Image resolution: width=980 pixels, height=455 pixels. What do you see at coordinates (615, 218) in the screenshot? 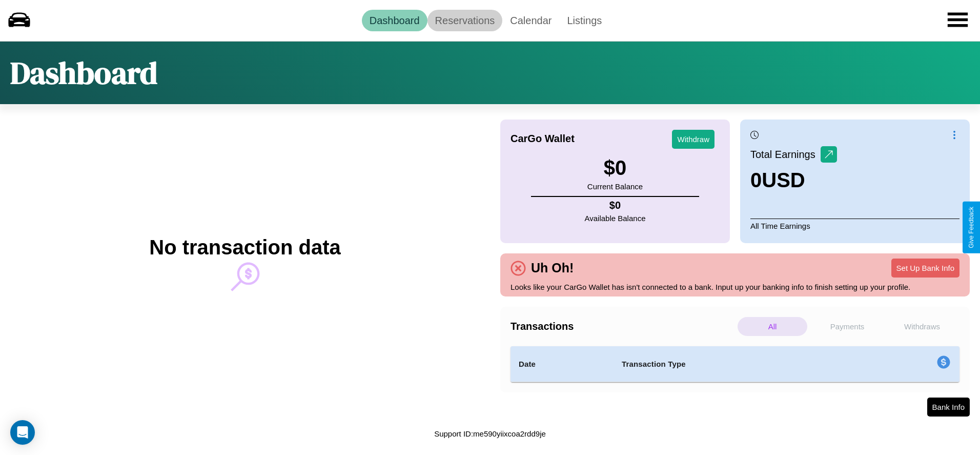
I see `p: Available Balance` at bounding box center [615, 218].